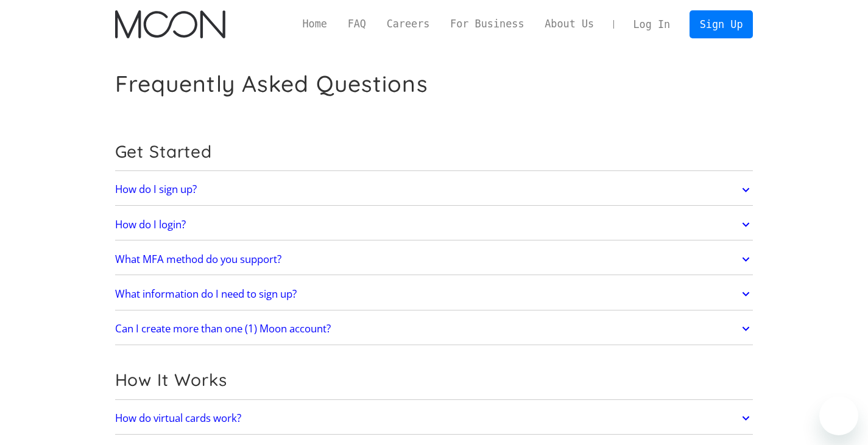  What do you see at coordinates (721, 24) in the screenshot?
I see `a: Sign Up` at bounding box center [721, 24].